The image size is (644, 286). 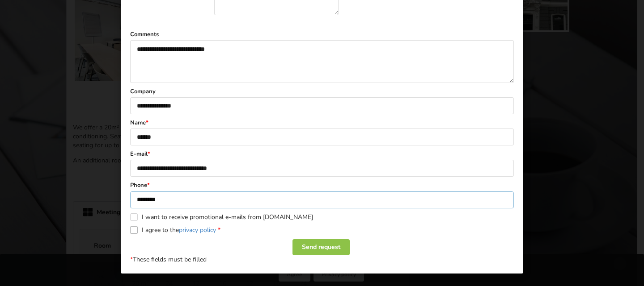 What do you see at coordinates (175, 230) in the screenshot?
I see `label: I agree to the` at bounding box center [175, 230].